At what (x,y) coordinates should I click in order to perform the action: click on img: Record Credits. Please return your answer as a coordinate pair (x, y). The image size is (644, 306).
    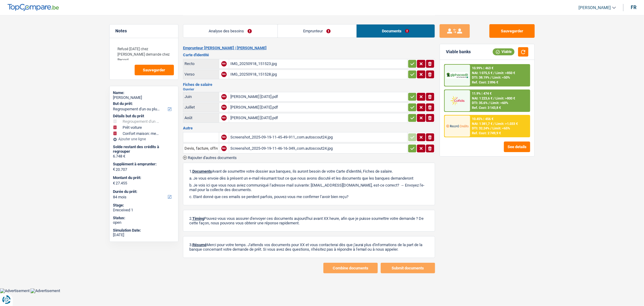
    Looking at the image, I should click on (457, 126).